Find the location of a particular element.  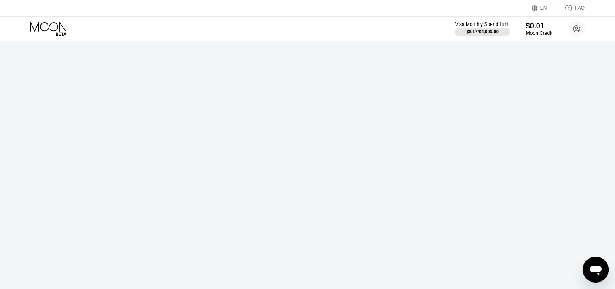

div: EN is located at coordinates (544, 8).